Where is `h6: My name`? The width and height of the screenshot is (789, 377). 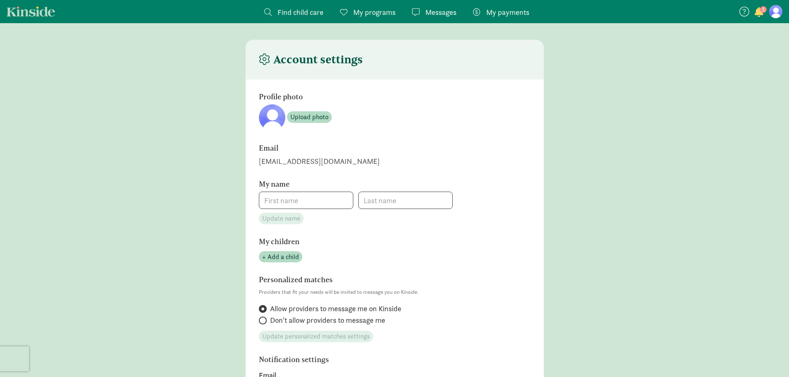
h6: My name is located at coordinates (373, 184).